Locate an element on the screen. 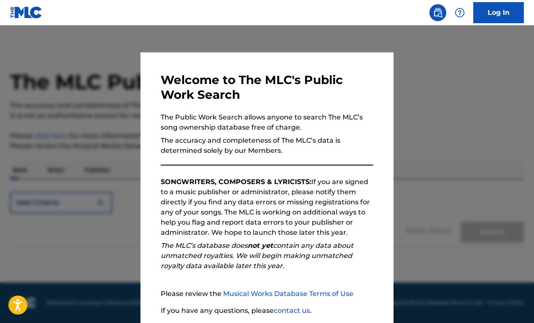  p: The Public Work Search allows anyone to search The MLC’s song ownership database free of charge. is located at coordinates (267, 122).